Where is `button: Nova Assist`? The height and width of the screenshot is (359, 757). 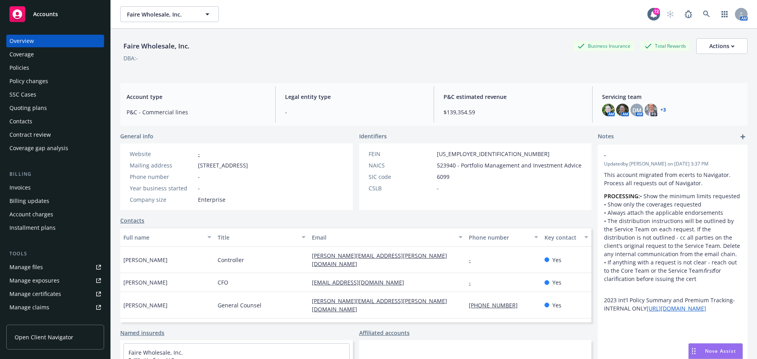
button: Nova Assist is located at coordinates (715, 351).